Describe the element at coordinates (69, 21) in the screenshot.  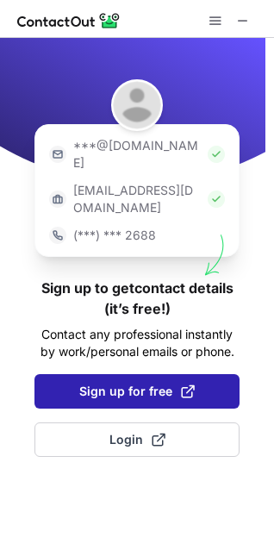
I see `img: ContactOut v5.3.10` at that location.